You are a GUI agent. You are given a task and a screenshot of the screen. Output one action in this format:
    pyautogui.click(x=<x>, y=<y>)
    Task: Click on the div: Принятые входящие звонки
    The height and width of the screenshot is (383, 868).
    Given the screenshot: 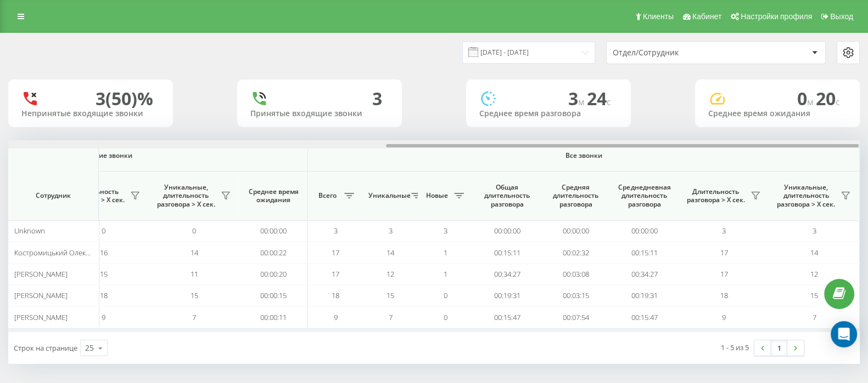 What is the action you would take?
    pyautogui.click(x=320, y=113)
    